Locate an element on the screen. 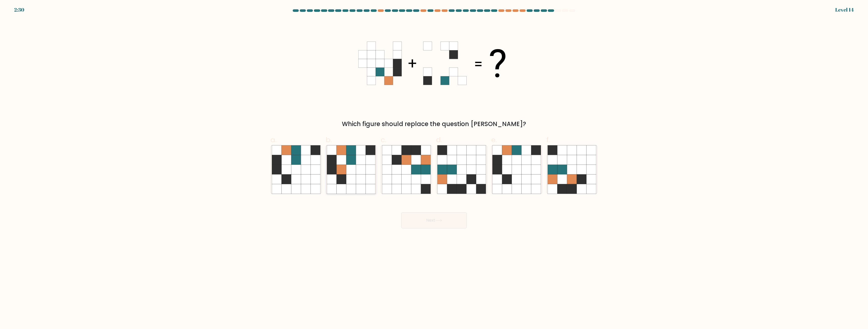 Image resolution: width=868 pixels, height=329 pixels. div: 2:30 is located at coordinates (19, 10).